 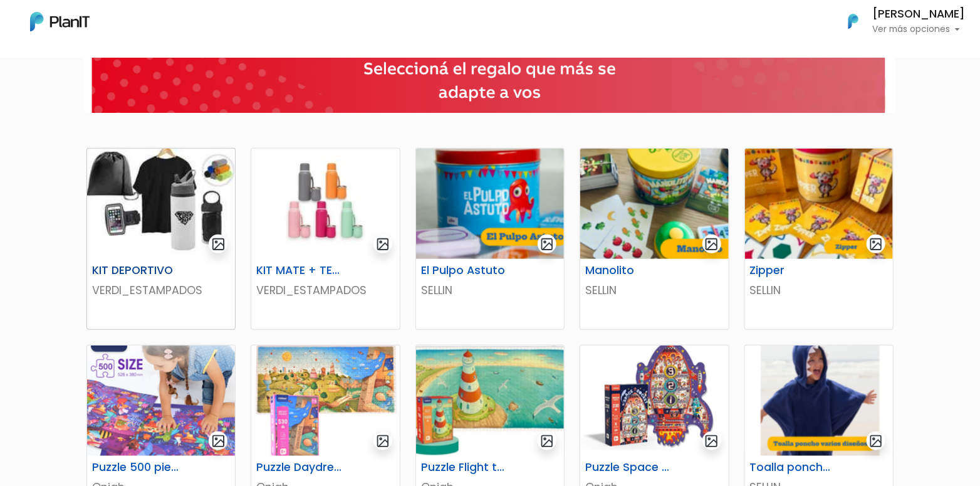 What do you see at coordinates (325, 204) in the screenshot?
I see `img: thumb_2000___2000-Photoroom_-_2025-07-02T103351.963.jpg` at bounding box center [325, 204].